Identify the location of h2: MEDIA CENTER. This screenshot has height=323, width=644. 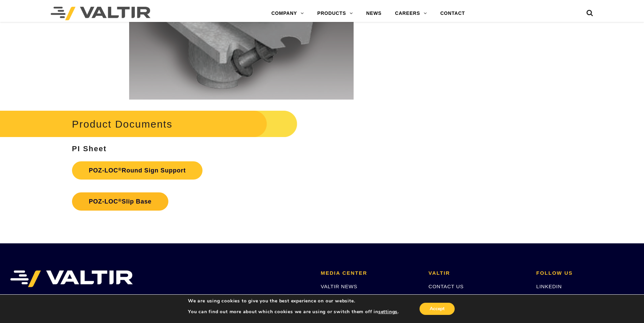
(370, 273).